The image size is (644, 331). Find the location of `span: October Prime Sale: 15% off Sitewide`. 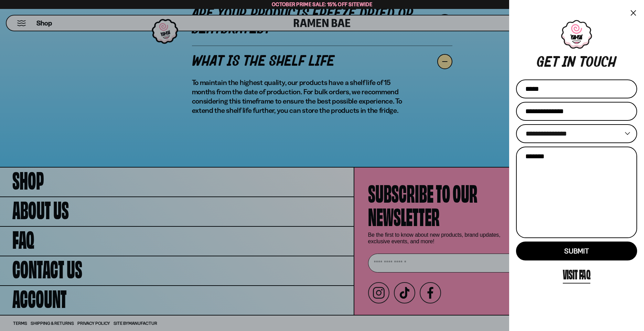

span: October Prime Sale: 15% off Sitewide is located at coordinates (322, 4).